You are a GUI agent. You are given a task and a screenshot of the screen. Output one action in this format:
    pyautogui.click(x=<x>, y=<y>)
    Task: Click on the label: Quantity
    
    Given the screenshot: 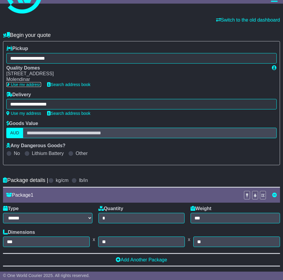 What is the action you would take?
    pyautogui.click(x=111, y=209)
    